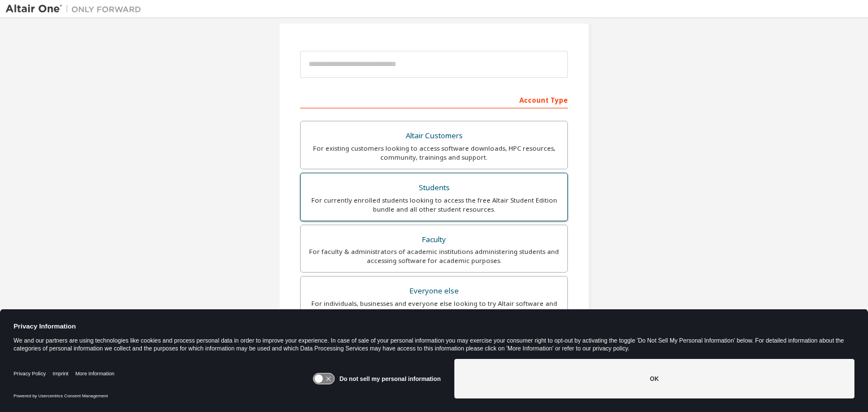  Describe the element at coordinates (434, 309) in the screenshot. I see `div: For individuals, businesses and everyone else looking to try Altair software and explore our prod...` at that location.